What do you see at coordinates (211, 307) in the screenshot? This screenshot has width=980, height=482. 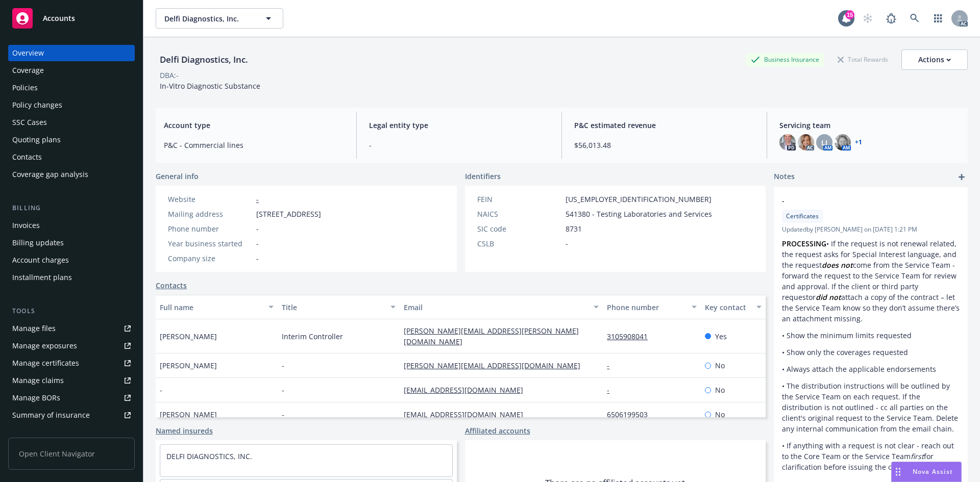 I see `div: Full name` at bounding box center [211, 307].